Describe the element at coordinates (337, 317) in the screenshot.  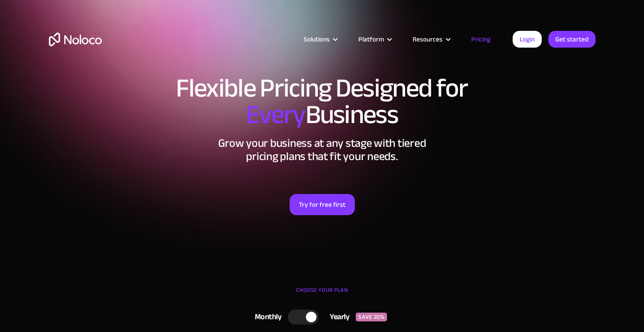
I see `div: Yearly` at that location.